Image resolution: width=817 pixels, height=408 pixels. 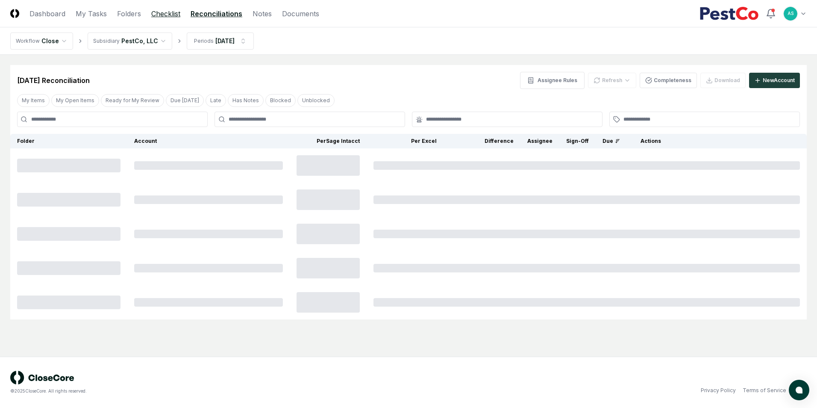 What do you see at coordinates (42, 377) in the screenshot?
I see `img: logo` at bounding box center [42, 377].